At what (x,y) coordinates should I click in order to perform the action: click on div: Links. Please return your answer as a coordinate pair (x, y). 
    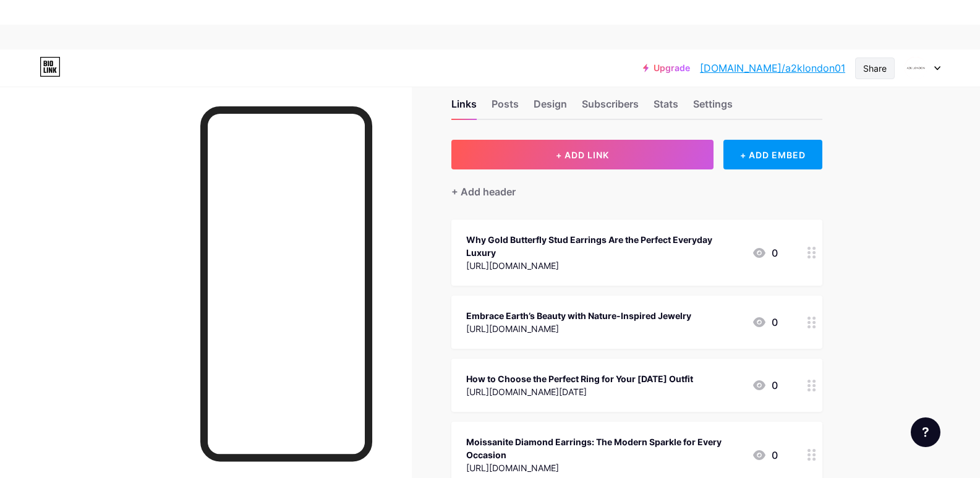
    Looking at the image, I should click on (464, 108).